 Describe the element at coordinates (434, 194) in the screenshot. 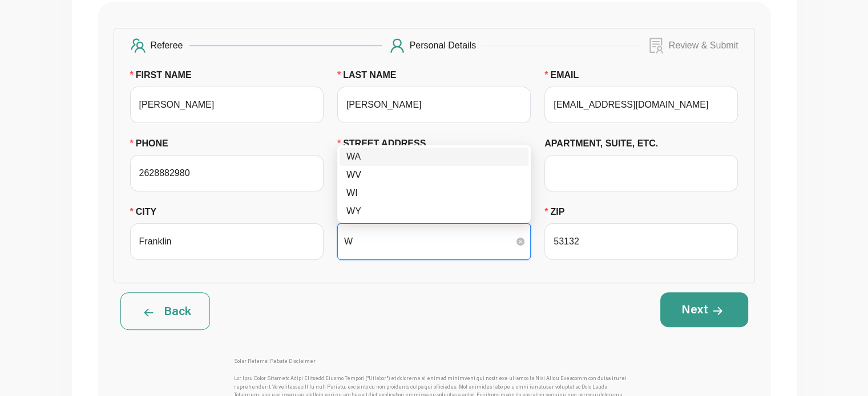

I see `div: WI` at that location.